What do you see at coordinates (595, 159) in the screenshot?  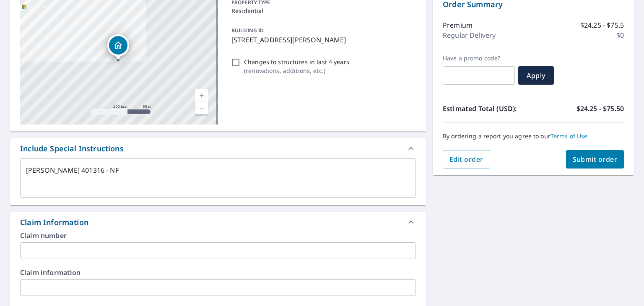 I see `button: Submit order` at bounding box center [595, 159].